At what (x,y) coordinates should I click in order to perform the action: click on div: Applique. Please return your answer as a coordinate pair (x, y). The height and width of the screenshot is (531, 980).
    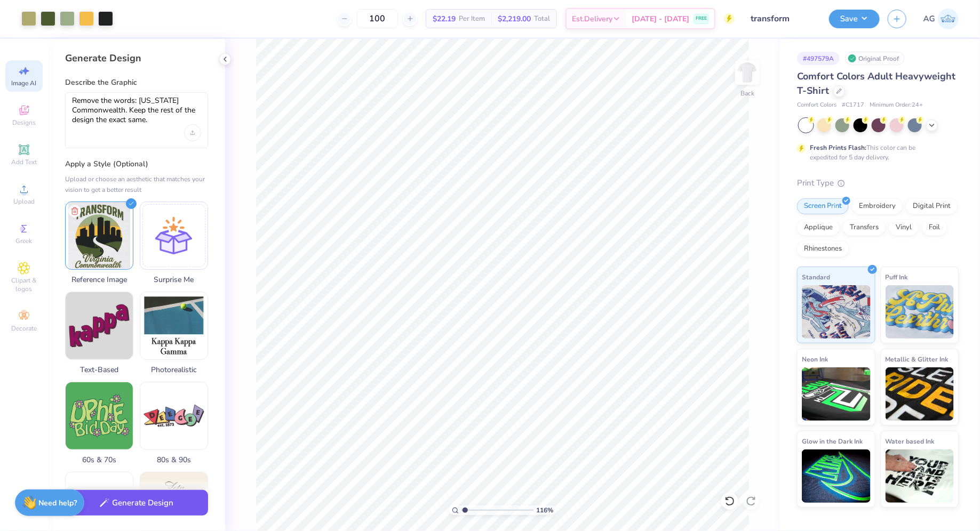
    Looking at the image, I should click on (818, 228).